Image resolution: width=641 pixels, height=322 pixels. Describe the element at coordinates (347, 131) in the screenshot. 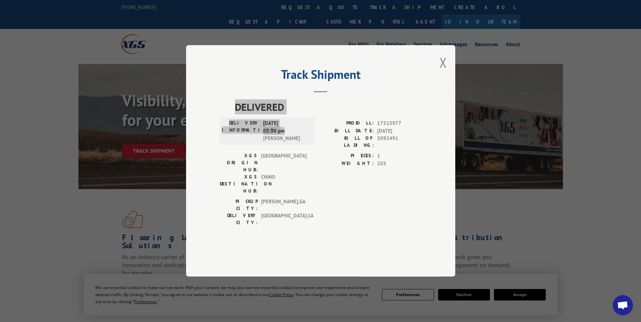

I see `label: BILL DATE:` at that location.